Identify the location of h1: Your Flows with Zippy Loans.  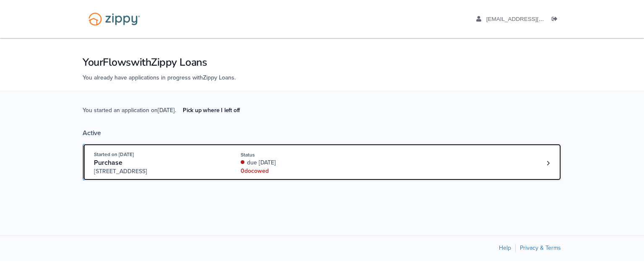
(322, 62).